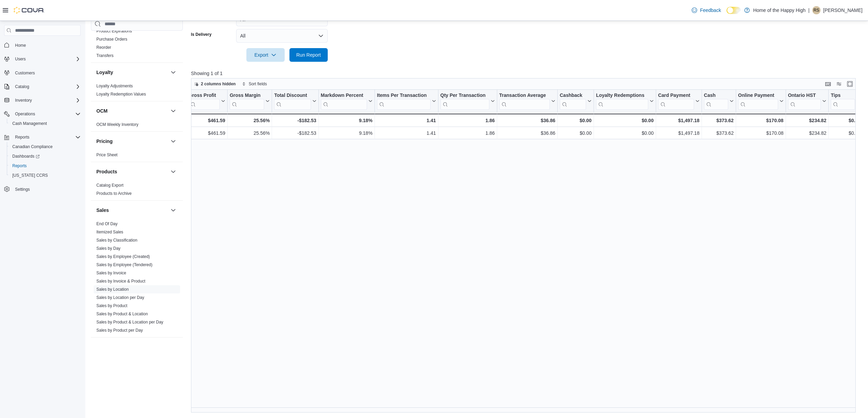  What do you see at coordinates (25, 114) in the screenshot?
I see `button: Operations` at bounding box center [25, 114].